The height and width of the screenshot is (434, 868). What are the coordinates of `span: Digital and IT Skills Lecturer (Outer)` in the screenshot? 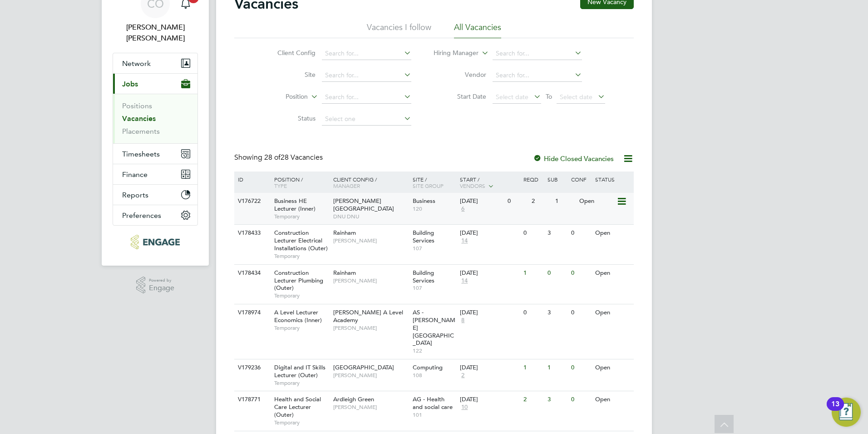 It's located at (299, 371).